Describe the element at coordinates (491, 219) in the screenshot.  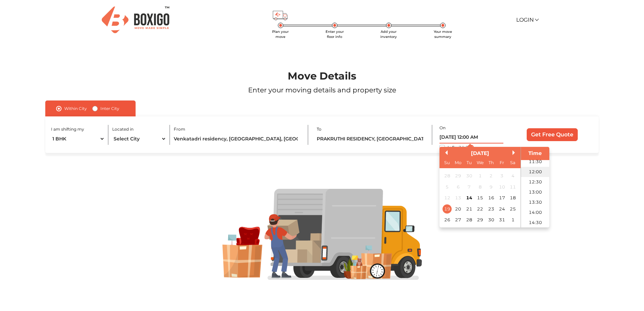
I see `div: Choose Thursday, October 30th, 2025` at that location.